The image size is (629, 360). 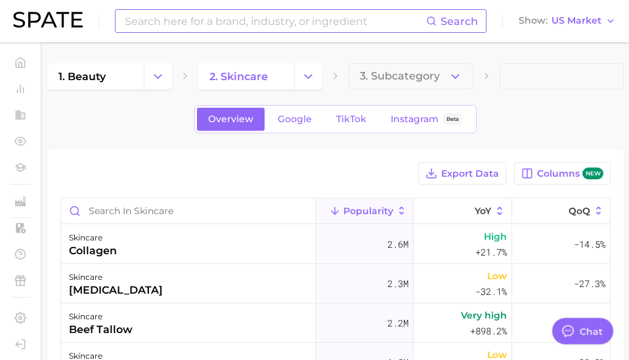 What do you see at coordinates (48, 20) in the screenshot?
I see `img: SPATE` at bounding box center [48, 20].